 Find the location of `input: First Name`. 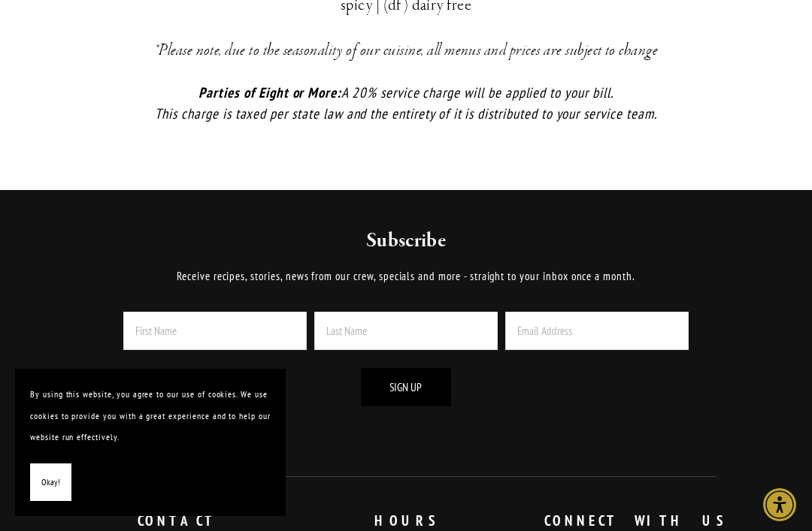

input: First Name is located at coordinates (215, 330).